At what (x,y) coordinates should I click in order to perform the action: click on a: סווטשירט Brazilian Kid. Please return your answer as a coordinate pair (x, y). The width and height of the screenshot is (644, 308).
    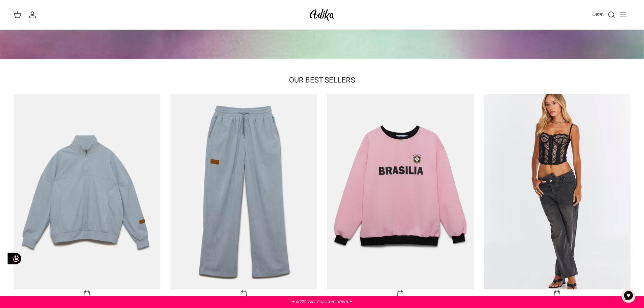
    Looking at the image, I should click on (401, 196).